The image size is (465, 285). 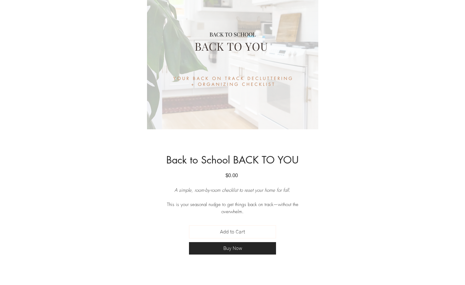 I want to click on span: Buy Now, so click(x=233, y=248).